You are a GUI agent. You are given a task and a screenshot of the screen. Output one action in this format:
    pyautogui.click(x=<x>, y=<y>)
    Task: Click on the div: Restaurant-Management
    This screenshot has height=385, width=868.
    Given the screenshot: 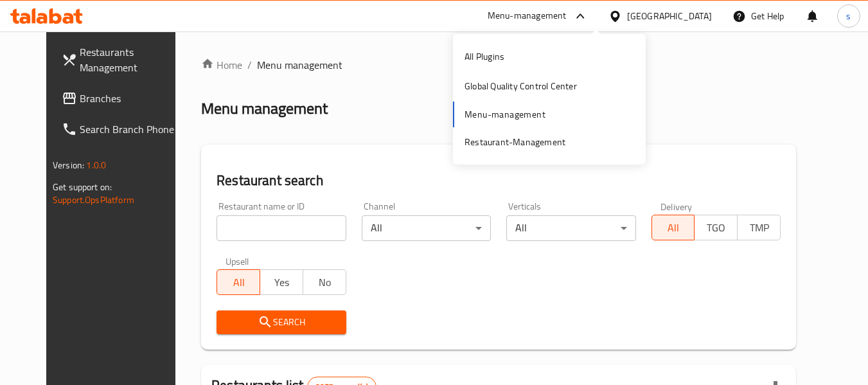 What is the action you would take?
    pyautogui.click(x=515, y=142)
    